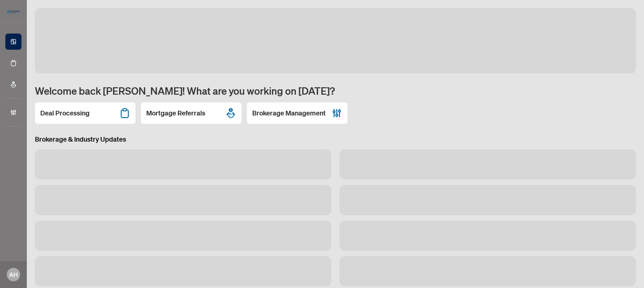 Image resolution: width=644 pixels, height=288 pixels. Describe the element at coordinates (335, 140) in the screenshot. I see `h3: Brokerage & Industry Updates` at that location.